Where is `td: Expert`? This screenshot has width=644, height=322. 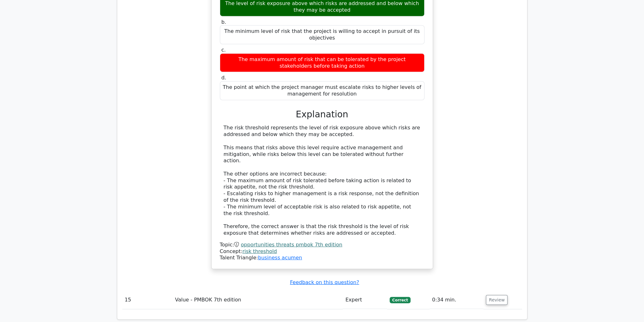 td: Expert is located at coordinates (365, 300).